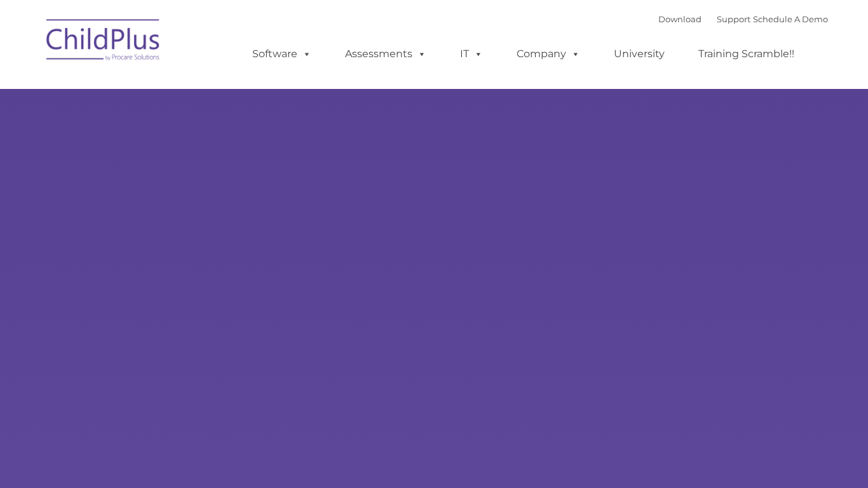  What do you see at coordinates (386, 54) in the screenshot?
I see `a: Assessments` at bounding box center [386, 54].